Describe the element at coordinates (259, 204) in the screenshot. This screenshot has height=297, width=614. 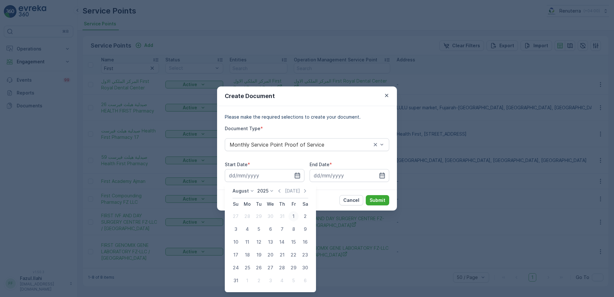
I see `th: Tuesday` at that location.